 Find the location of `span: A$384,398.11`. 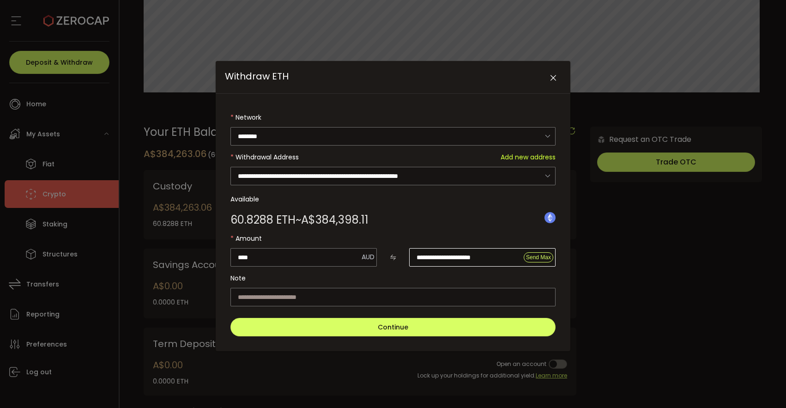

span: A$384,398.11 is located at coordinates (335, 220).